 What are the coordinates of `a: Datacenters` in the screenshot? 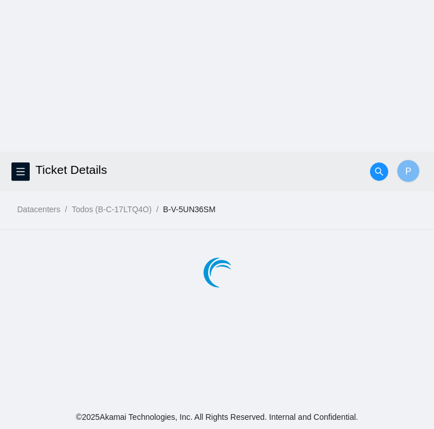 It's located at (38, 209).